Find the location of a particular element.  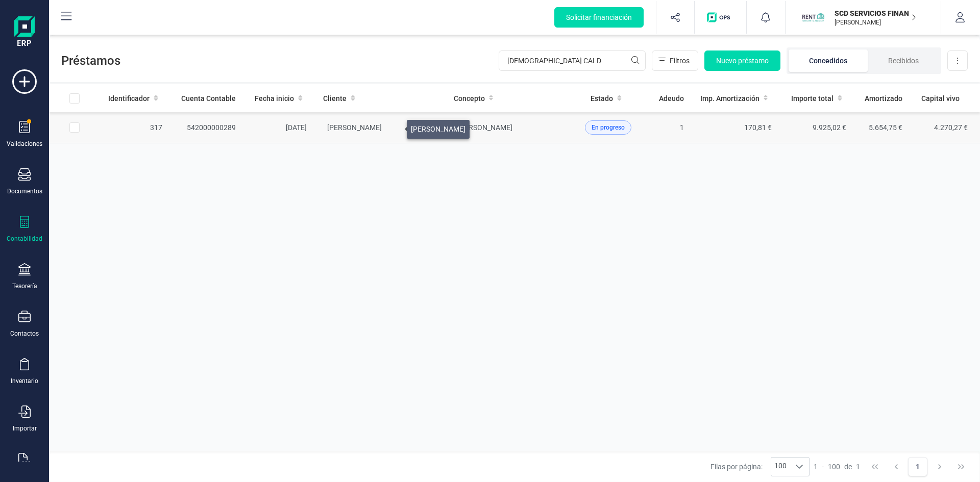

p: SCD SERVICIOS FINANCIEROS SL is located at coordinates (875, 13).